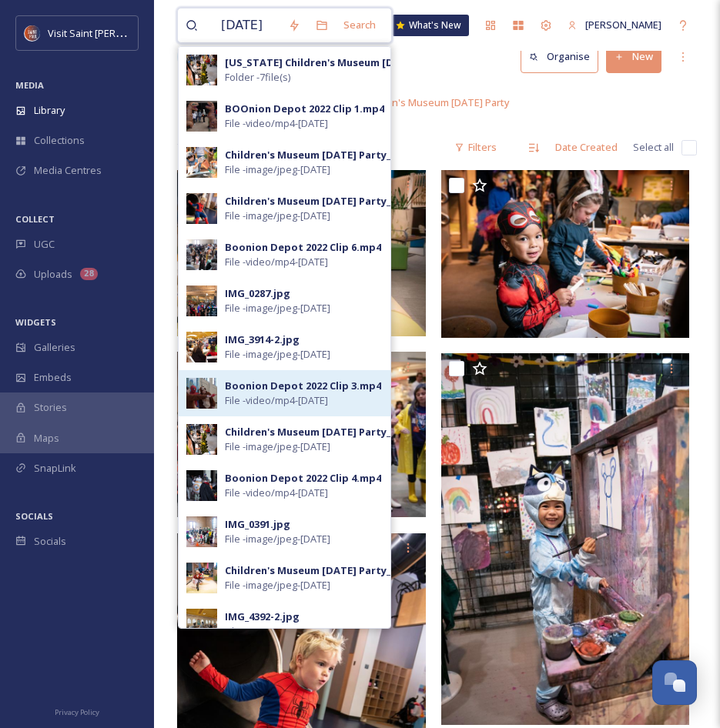 This screenshot has height=728, width=720. I want to click on div: Search, so click(359, 25).